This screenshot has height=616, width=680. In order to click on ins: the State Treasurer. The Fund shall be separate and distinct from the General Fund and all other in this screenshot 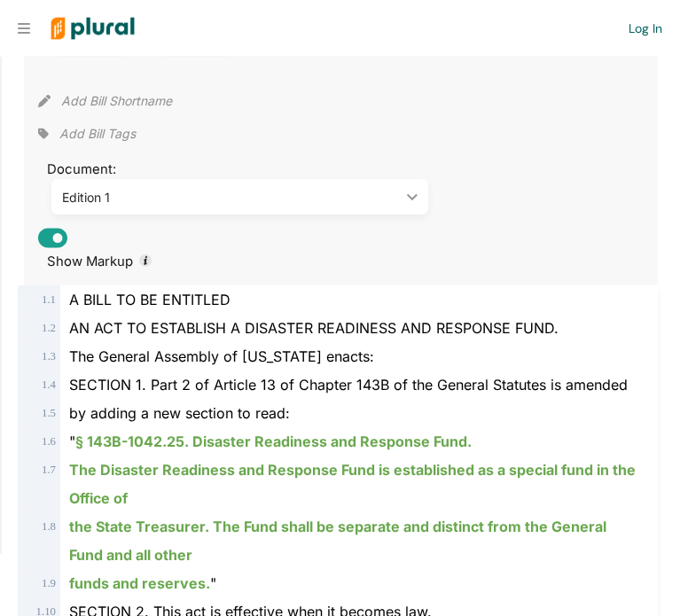, I will do `click(338, 541)`.